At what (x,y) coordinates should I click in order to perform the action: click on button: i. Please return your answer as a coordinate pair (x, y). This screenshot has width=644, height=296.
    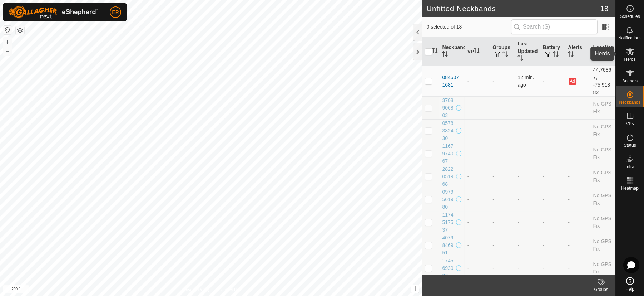
    Looking at the image, I should click on (415, 289).